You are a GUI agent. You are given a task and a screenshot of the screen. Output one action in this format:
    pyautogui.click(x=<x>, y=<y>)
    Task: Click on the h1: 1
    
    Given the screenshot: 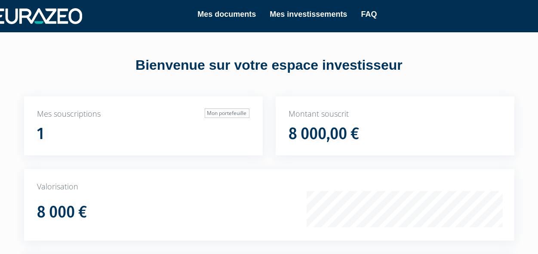 What is the action you would take?
    pyautogui.click(x=41, y=134)
    